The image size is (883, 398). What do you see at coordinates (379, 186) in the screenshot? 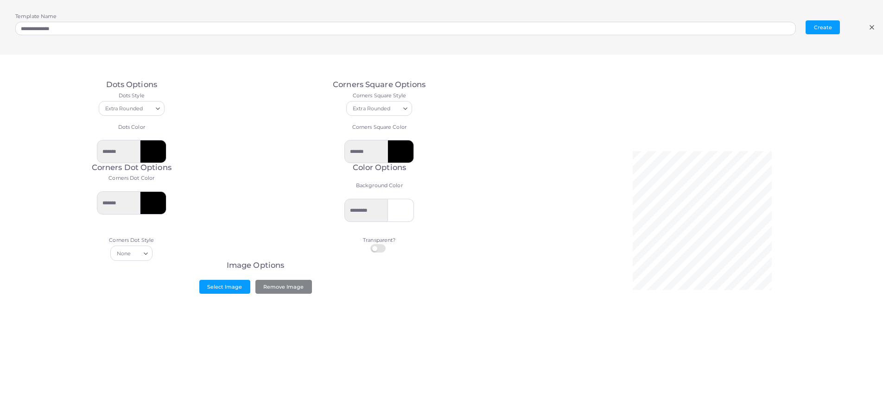
I see `label: Background Color` at bounding box center [379, 186].